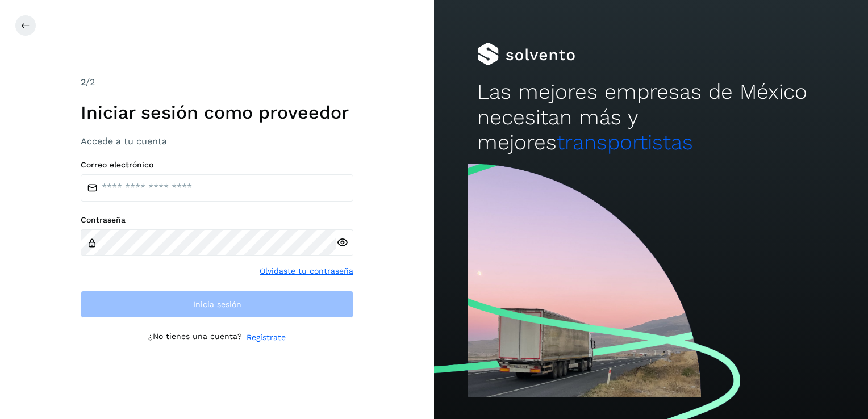  Describe the element at coordinates (306, 271) in the screenshot. I see `a: Olvidaste tu contraseña` at that location.